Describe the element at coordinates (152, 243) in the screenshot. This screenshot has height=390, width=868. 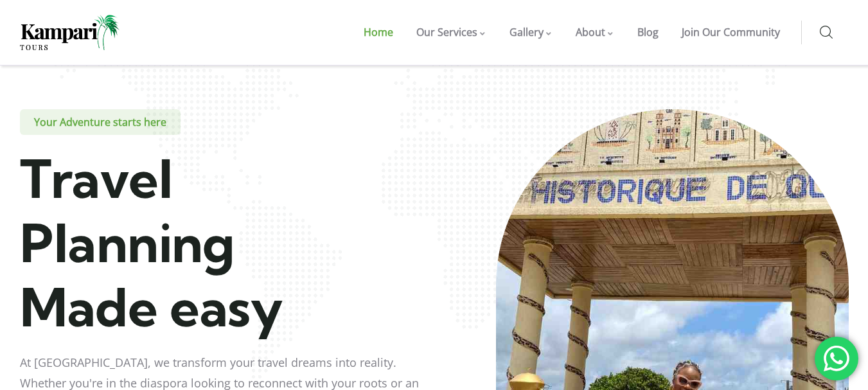
I see `span: Travel Planning Made easy` at that location.